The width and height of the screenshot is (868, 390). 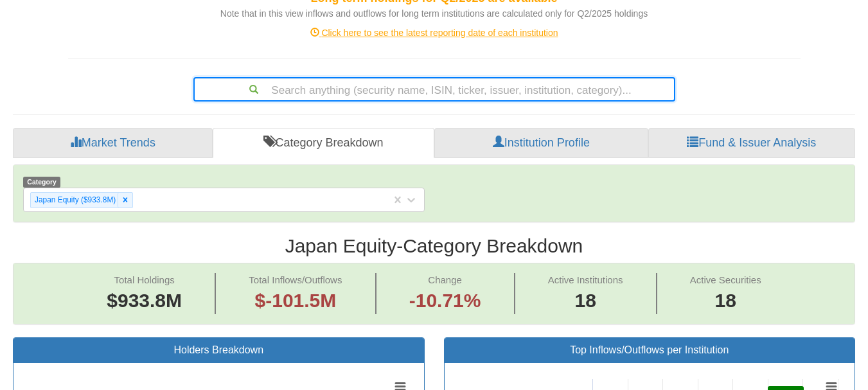 What do you see at coordinates (113, 143) in the screenshot?
I see `a: Market Trends` at bounding box center [113, 143].